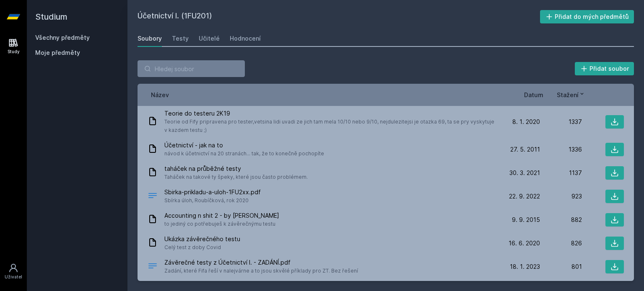  Describe the element at coordinates (202, 239) in the screenshot. I see `span: Ukázka závěrečného testu` at that location.